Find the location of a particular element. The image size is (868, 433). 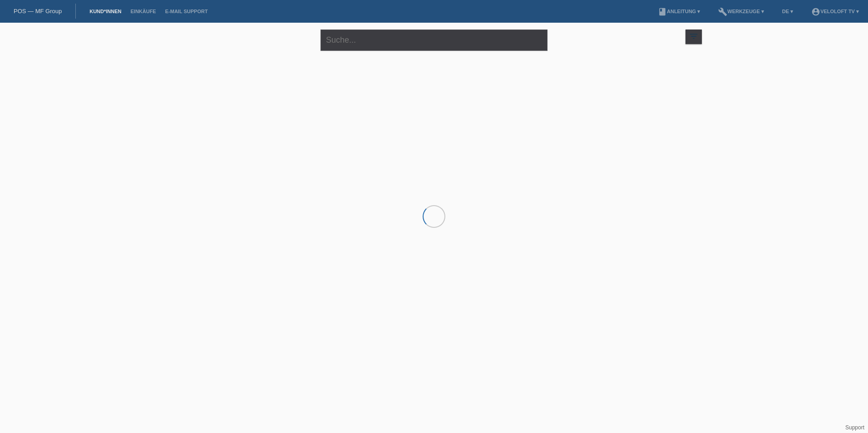

i: build is located at coordinates (722, 12).